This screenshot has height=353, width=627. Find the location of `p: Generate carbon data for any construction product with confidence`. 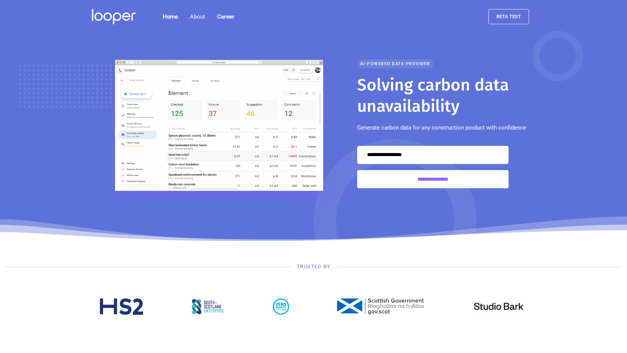

p: Generate carbon data for any construction product with confidence is located at coordinates (442, 128).